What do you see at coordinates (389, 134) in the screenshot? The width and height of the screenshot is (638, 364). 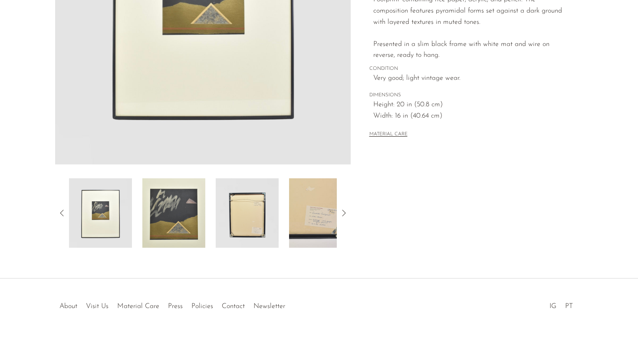 I see `button: MATERIAL CARE` at bounding box center [389, 134].